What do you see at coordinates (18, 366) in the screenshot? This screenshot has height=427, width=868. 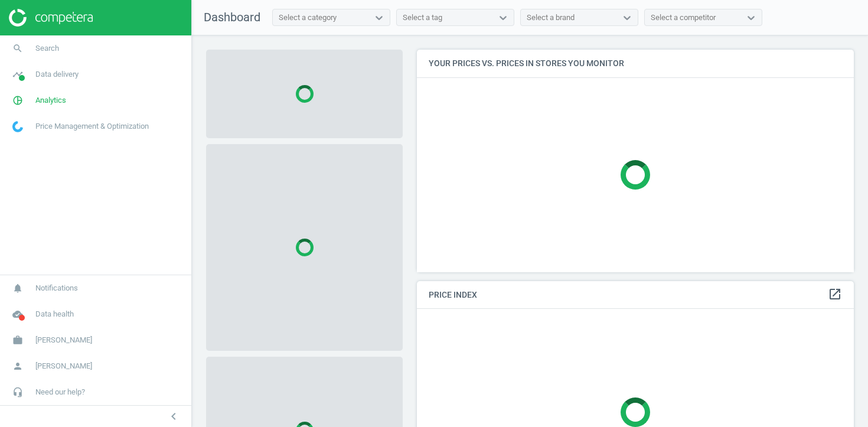 I see `i: person` at bounding box center [18, 366].